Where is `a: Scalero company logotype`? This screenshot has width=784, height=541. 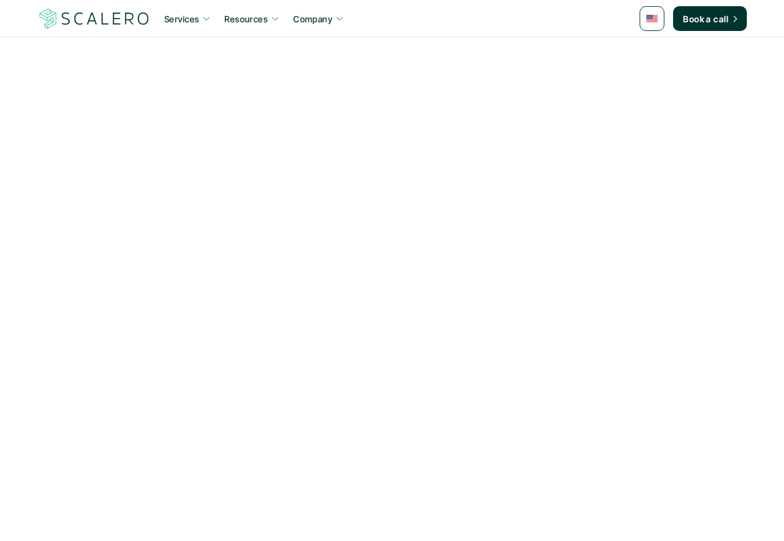
a: Scalero company logotype is located at coordinates (94, 19).